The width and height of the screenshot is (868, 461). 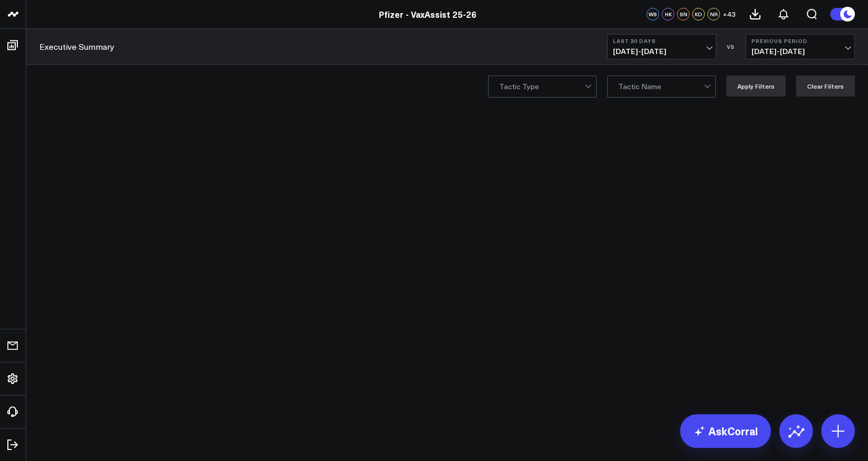 I want to click on b: Previous Period, so click(x=800, y=41).